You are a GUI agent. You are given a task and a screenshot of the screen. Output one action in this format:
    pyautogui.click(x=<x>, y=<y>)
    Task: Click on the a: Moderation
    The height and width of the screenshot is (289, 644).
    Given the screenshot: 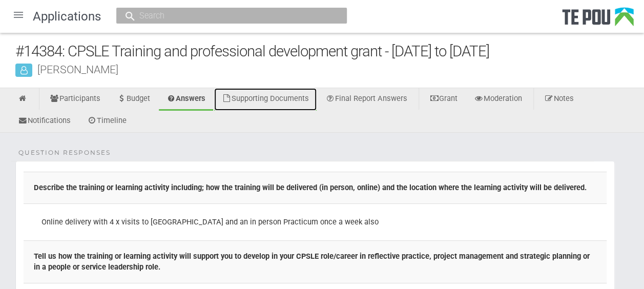 What is the action you would take?
    pyautogui.click(x=498, y=100)
    